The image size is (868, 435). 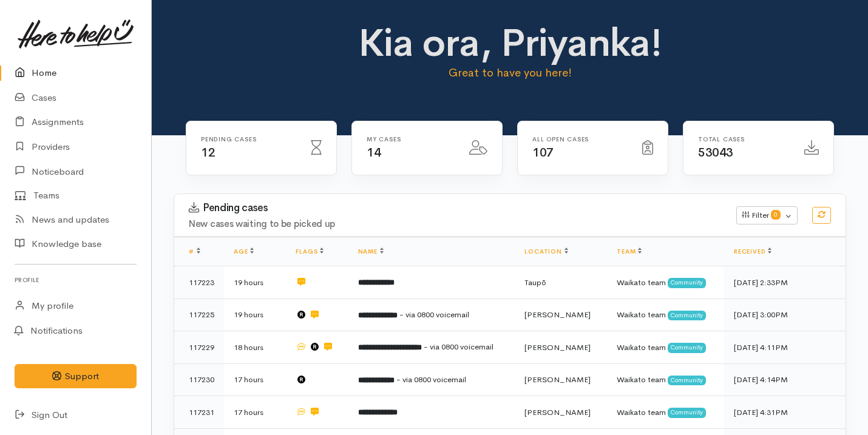 What do you see at coordinates (766, 215) in the screenshot?
I see `button: Filter0` at bounding box center [766, 215].